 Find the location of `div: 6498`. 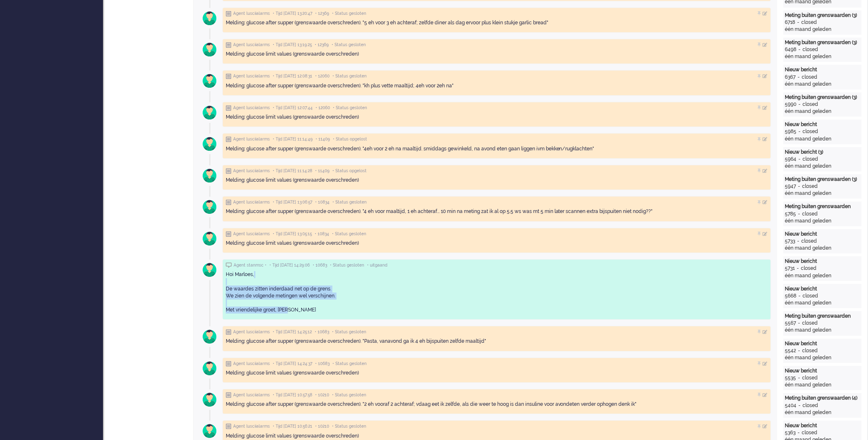

div: 6498 is located at coordinates (791, 50).